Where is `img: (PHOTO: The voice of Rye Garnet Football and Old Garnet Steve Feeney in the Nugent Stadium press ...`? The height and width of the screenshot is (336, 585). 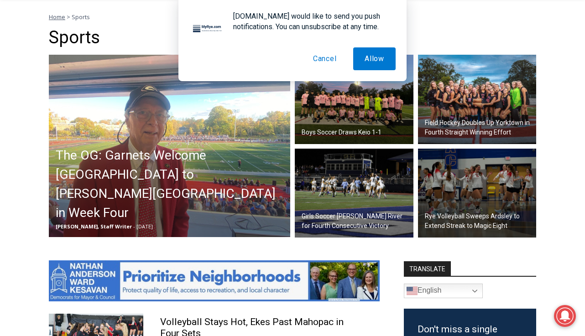
img: (PHOTO: The voice of Rye Garnet Football and Old Garnet Steve Feeney in the Nugent Stadium press ... is located at coordinates (169, 146).